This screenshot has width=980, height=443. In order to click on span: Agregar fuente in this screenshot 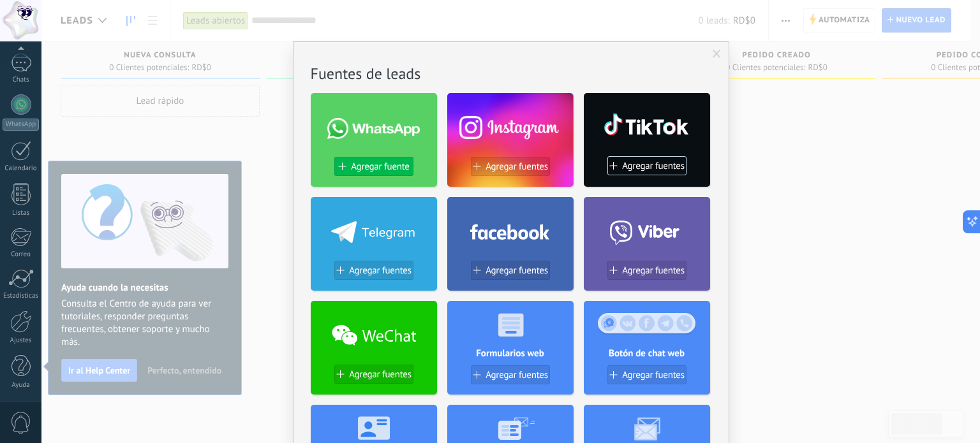, I will do `click(380, 167)`.